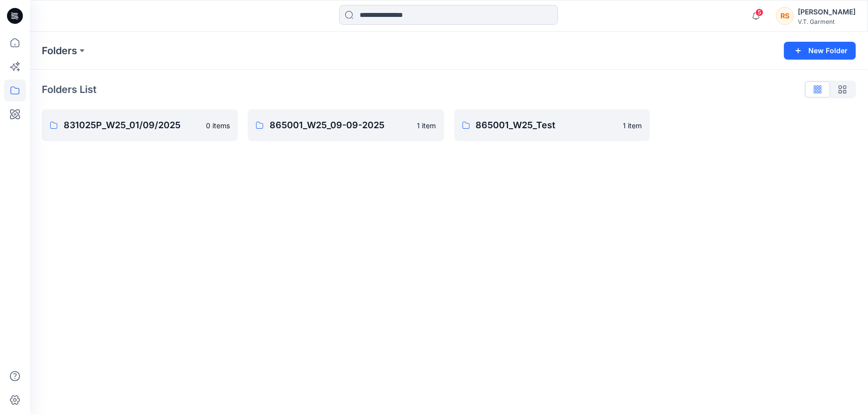  What do you see at coordinates (140, 126) in the screenshot?
I see `a: 831025P_W25_01/09/20250 items` at bounding box center [140, 126].